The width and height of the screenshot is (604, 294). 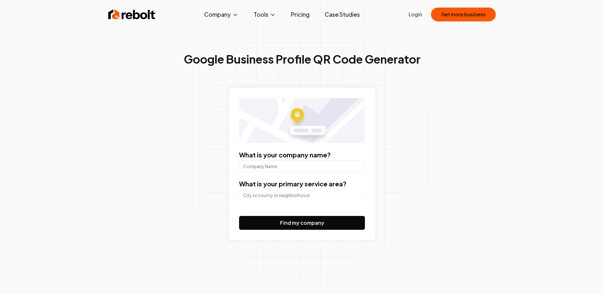 What do you see at coordinates (132, 14) in the screenshot?
I see `img: Rebolt Logo` at bounding box center [132, 14].